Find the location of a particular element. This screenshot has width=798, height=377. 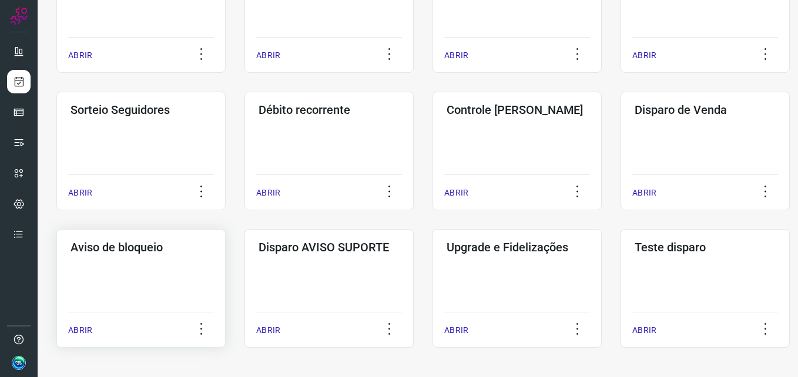

h3: Débito recorrente is located at coordinates (329, 110).